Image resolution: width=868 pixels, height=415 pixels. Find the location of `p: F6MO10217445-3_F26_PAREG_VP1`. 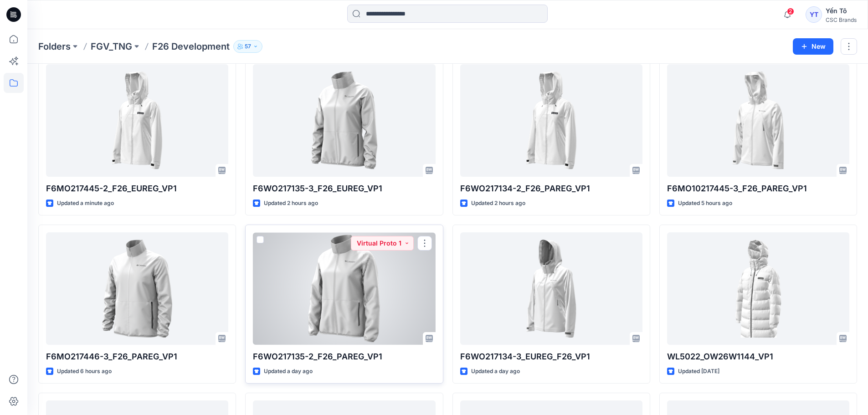

p: F6MO10217445-3_F26_PAREG_VP1 is located at coordinates (758, 188).